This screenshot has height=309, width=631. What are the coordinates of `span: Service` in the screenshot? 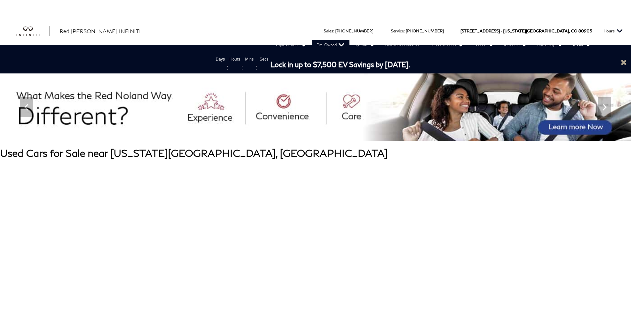 It's located at (397, 31).